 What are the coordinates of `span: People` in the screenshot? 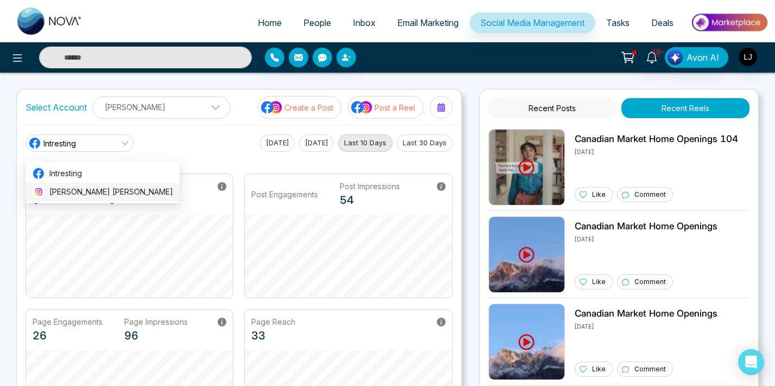 It's located at (317, 23).